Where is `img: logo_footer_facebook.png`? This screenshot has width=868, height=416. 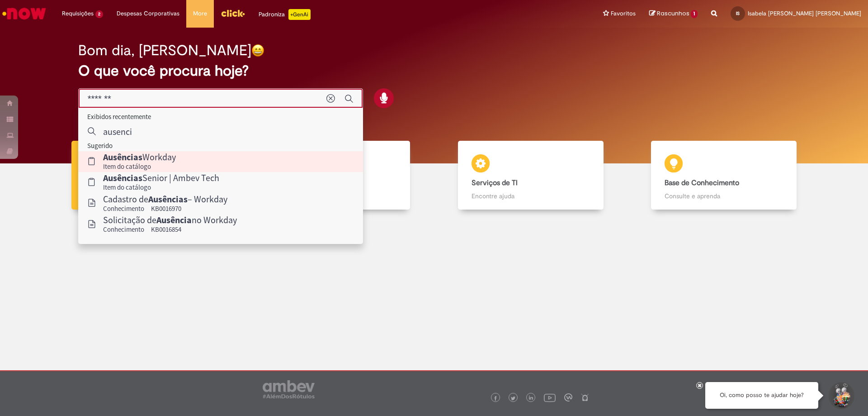 img: logo_footer_facebook.png is located at coordinates (496, 398).